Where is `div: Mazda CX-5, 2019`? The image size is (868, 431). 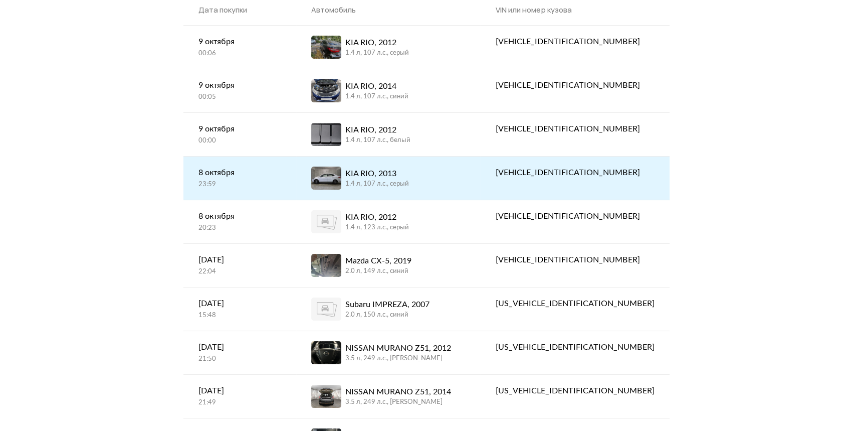 div: Mazda CX-5, 2019 is located at coordinates (378, 260).